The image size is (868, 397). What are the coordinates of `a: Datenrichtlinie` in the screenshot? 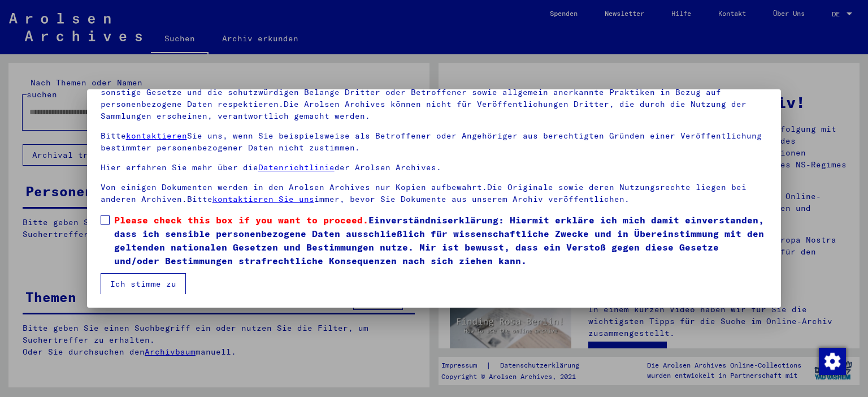 It's located at (296, 167).